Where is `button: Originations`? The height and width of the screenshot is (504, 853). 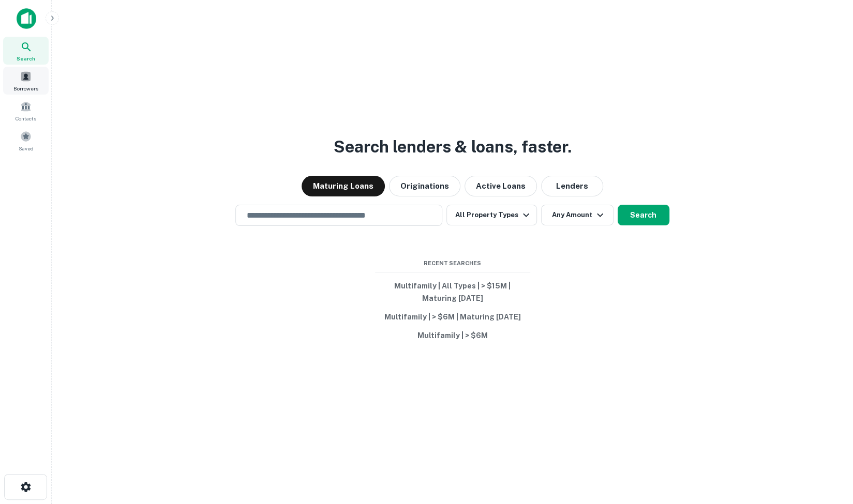 button: Originations is located at coordinates (424, 186).